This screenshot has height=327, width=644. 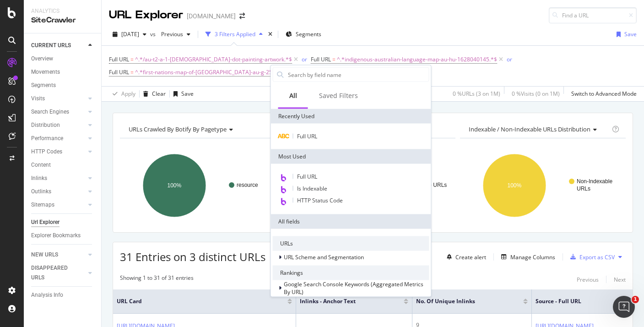 I want to click on span: Segments, so click(x=309, y=34).